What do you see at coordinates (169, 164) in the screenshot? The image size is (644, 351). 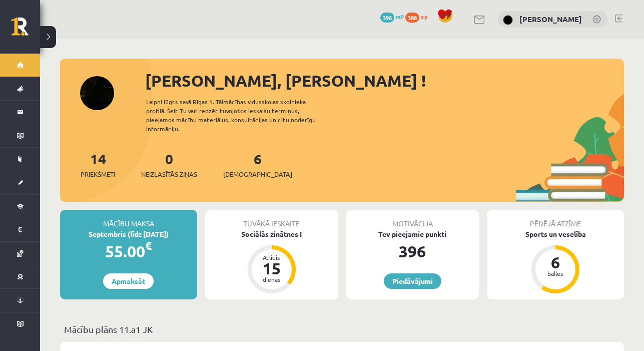 I see `a: 0Neizlasītās ziņas` at bounding box center [169, 164].